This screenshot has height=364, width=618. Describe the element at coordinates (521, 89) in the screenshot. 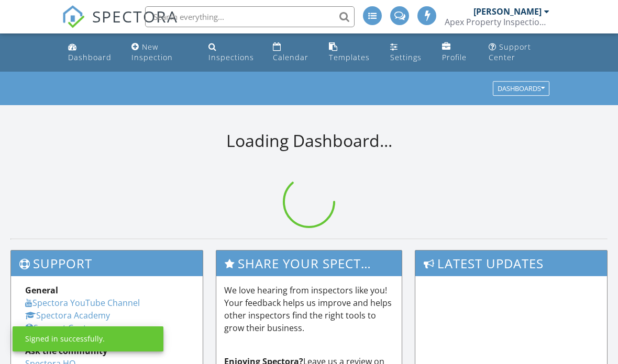

I see `button: Dashboards` at that location.